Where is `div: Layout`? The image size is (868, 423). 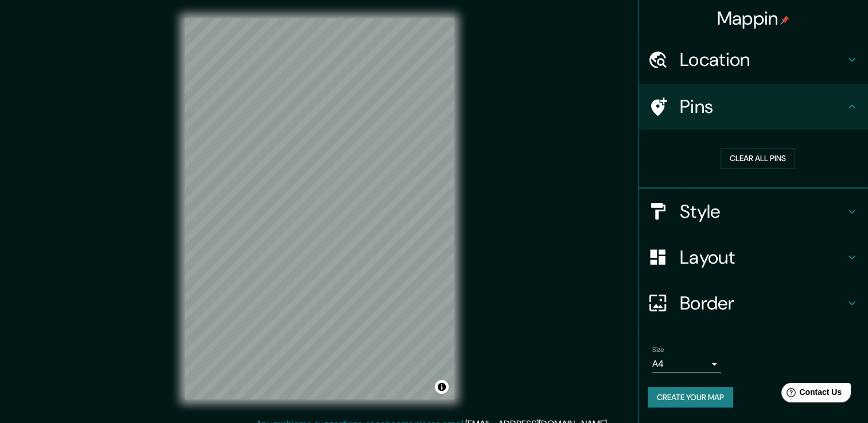 div: Layout is located at coordinates (753, 257).